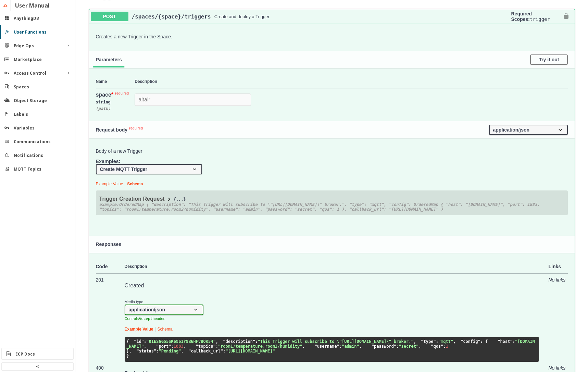 The height and width of the screenshot is (372, 588). What do you see at coordinates (111, 266) in the screenshot?
I see `td: Code` at bounding box center [111, 266].